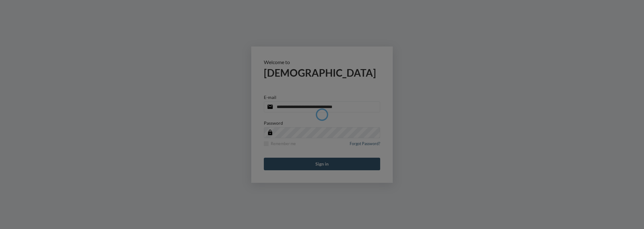  What do you see at coordinates (322, 62) in the screenshot?
I see `p: Welcome to` at bounding box center [322, 62].